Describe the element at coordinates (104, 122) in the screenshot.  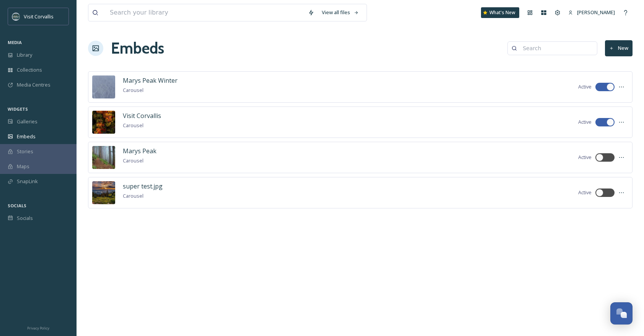
I see `img: f8c67e8b-e7c3-4c3a-9484-b1c4f7bbfad1.jpg` at that location.